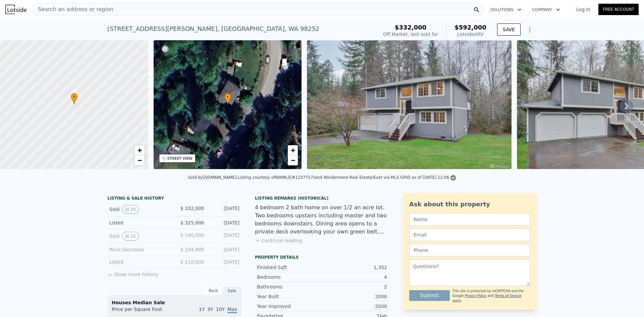 The image size is (644, 317). What do you see at coordinates (180, 159) in the screenshot?
I see `div: STREET VIEW` at bounding box center [180, 159].